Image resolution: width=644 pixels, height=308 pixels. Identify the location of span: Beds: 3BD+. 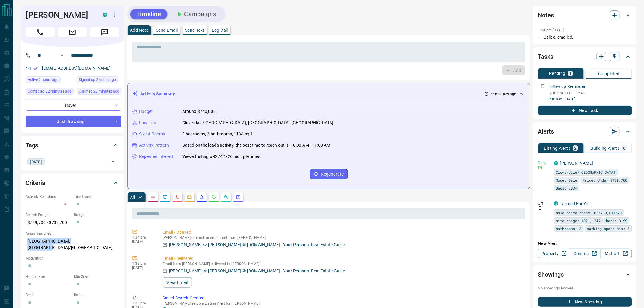
(567, 188).